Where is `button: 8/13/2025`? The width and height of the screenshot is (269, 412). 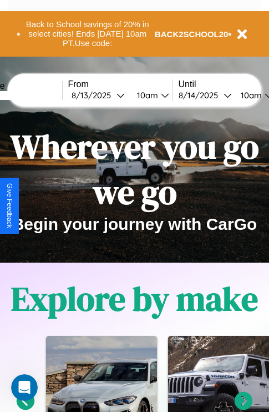 button: 8/13/2025 is located at coordinates (98, 95).